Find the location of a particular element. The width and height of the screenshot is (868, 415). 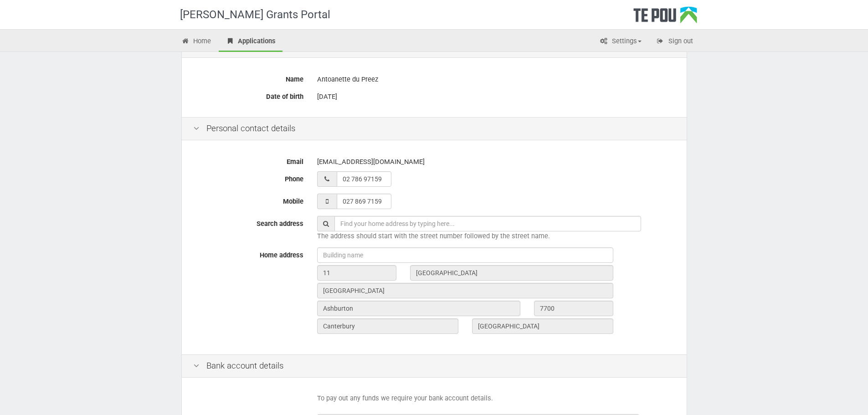

label: Search address is located at coordinates (248, 222).